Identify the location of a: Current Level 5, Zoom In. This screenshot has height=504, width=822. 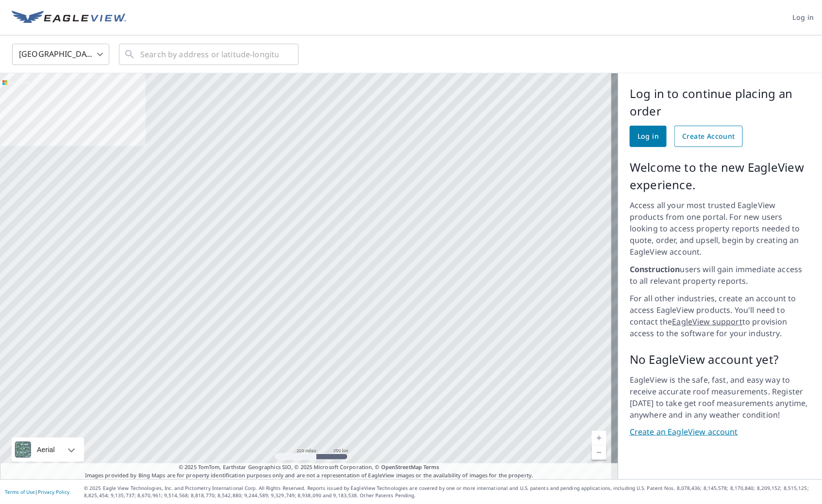
(599, 438).